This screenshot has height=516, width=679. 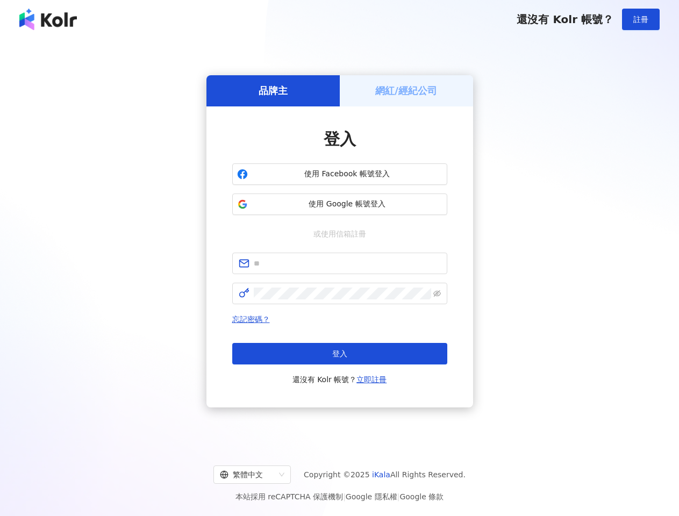 What do you see at coordinates (437, 294) in the screenshot?
I see `span: eye-invisible` at bounding box center [437, 294].